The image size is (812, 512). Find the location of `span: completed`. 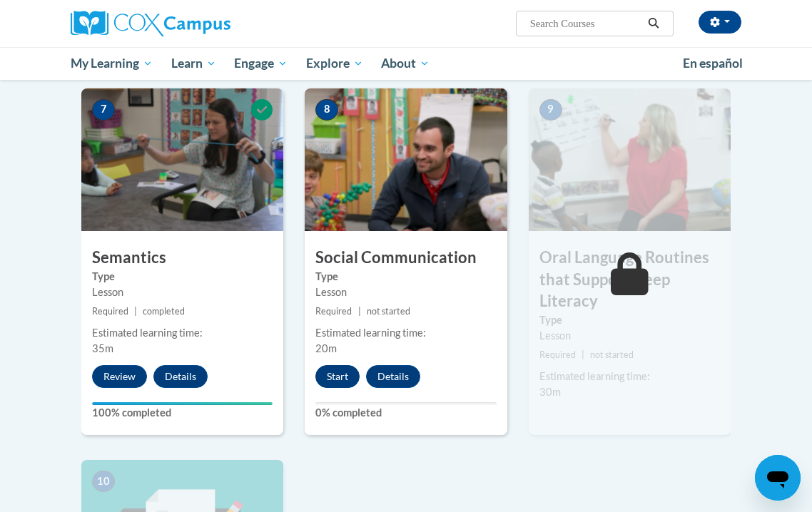

span: completed is located at coordinates (164, 311).